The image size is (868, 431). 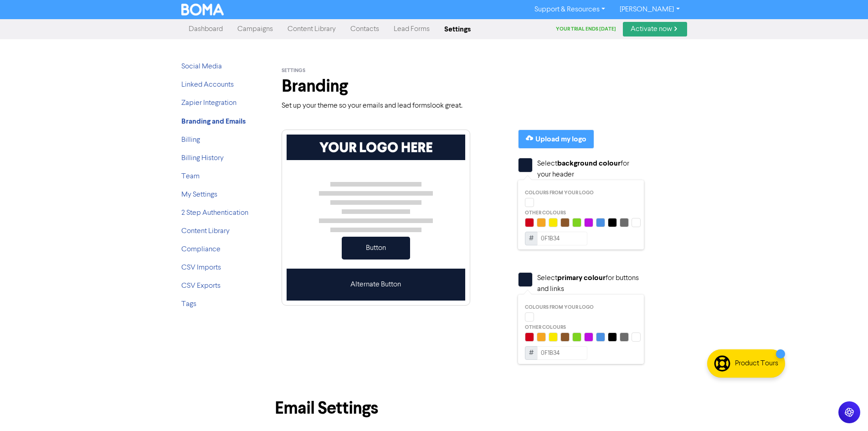 I want to click on div: Select for your header, so click(x=579, y=169).